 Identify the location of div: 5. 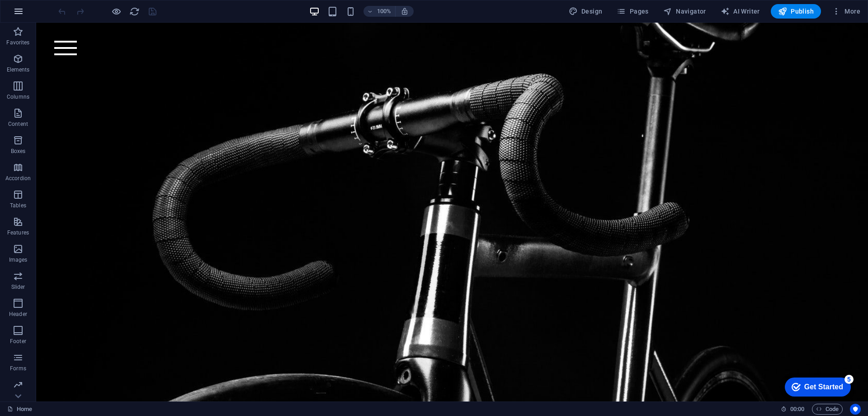
(72, 6).